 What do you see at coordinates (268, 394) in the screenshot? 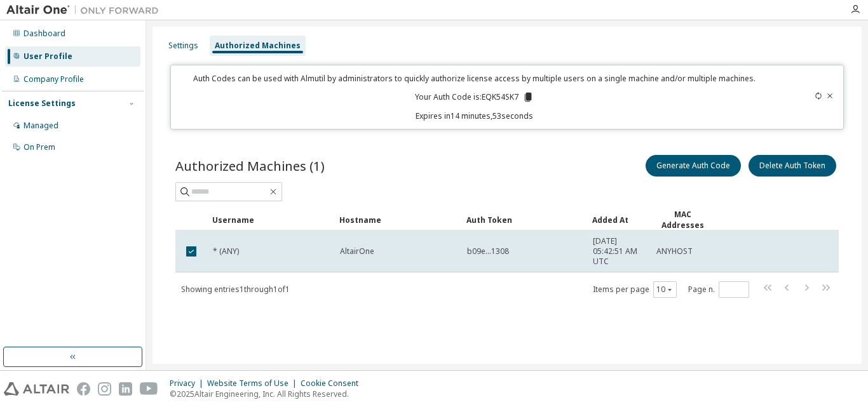
I see `p: © 2025 Altair Engineering, Inc. All Rights Reserved.` at bounding box center [268, 394].